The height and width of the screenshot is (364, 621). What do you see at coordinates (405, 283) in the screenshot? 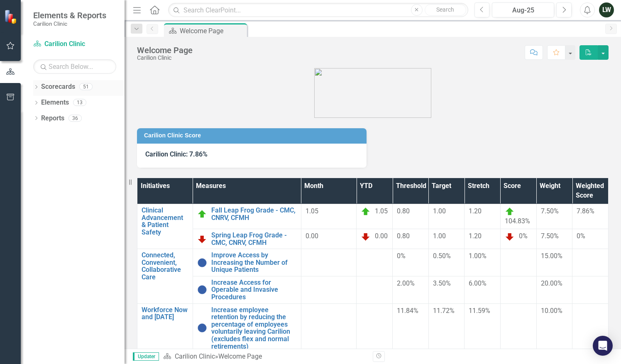
I see `span: 2.00%` at bounding box center [405, 283].